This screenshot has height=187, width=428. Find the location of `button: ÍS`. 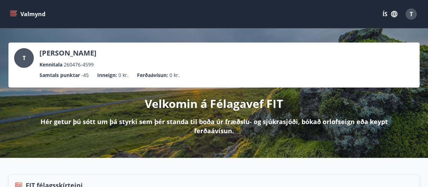

button: ÍS is located at coordinates (390, 14).